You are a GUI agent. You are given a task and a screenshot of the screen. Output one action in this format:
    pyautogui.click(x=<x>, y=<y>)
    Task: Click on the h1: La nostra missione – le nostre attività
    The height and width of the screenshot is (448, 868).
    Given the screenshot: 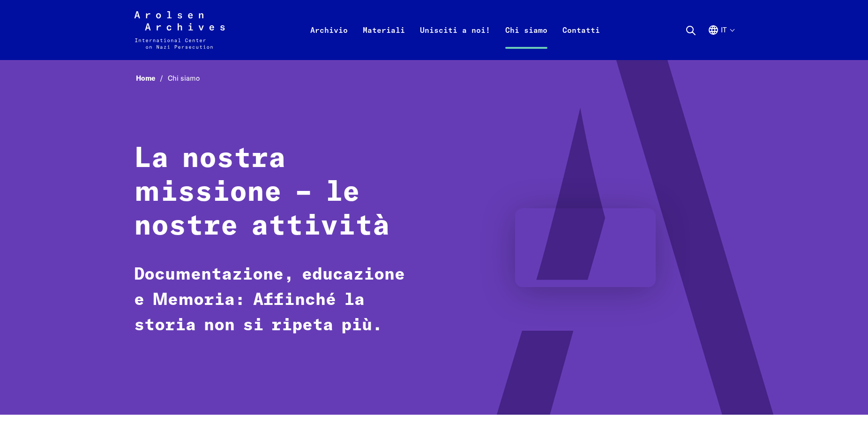 What is the action you would take?
    pyautogui.click(x=275, y=193)
    